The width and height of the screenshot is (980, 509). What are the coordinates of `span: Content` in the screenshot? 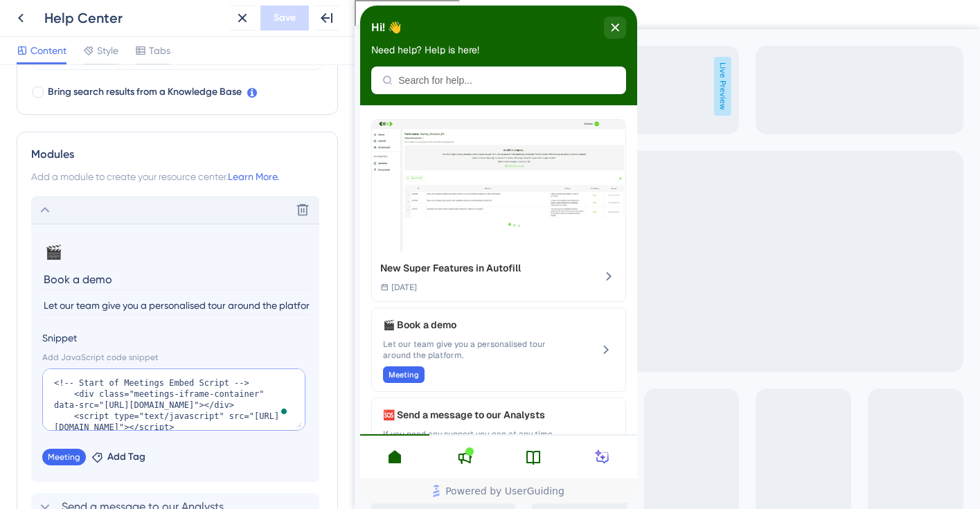 It's located at (48, 50).